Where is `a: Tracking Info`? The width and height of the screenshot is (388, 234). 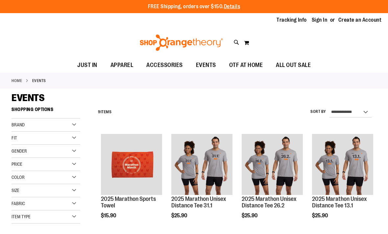 a: Tracking Info is located at coordinates (292, 20).